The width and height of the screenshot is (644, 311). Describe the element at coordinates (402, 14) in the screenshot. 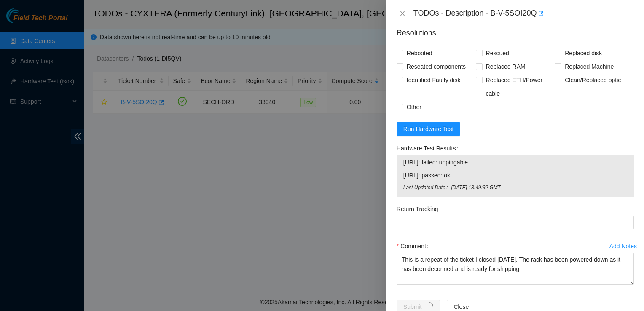

I see `button: Close` at that location.